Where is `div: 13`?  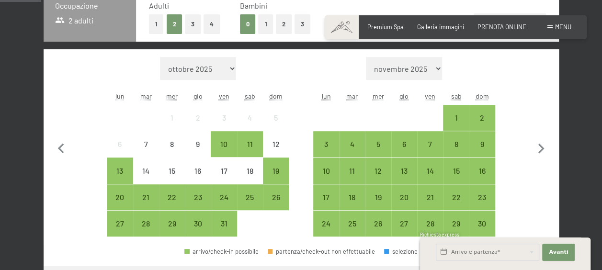
div: 13 is located at coordinates (120, 179).